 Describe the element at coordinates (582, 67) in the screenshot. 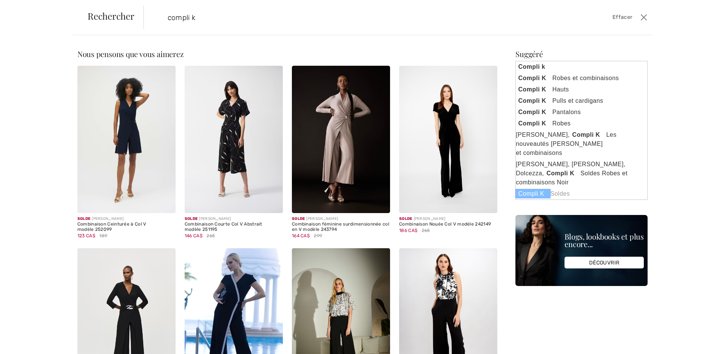

I see `a: Compli k` at that location.